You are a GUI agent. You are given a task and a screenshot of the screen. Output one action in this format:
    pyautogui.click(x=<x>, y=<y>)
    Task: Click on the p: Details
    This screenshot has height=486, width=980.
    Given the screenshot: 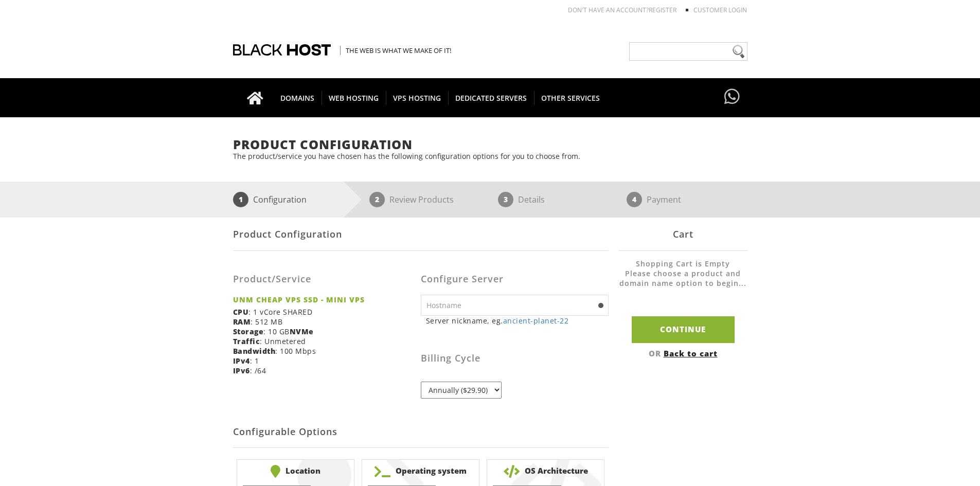 What is the action you would take?
    pyautogui.click(x=531, y=199)
    